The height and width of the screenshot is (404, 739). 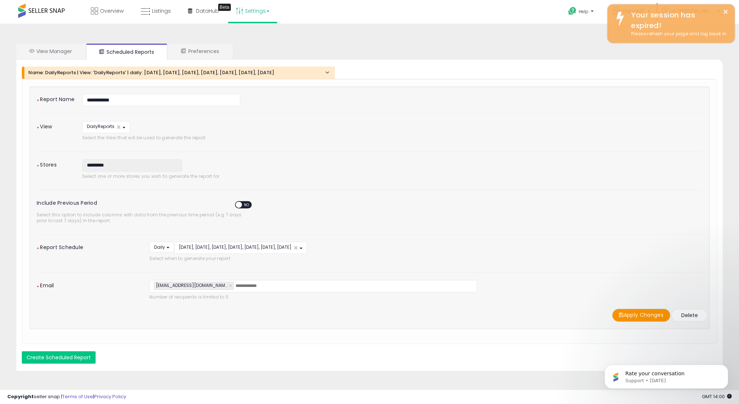 What do you see at coordinates (51, 51) in the screenshot?
I see `a: View Manager` at bounding box center [51, 51].